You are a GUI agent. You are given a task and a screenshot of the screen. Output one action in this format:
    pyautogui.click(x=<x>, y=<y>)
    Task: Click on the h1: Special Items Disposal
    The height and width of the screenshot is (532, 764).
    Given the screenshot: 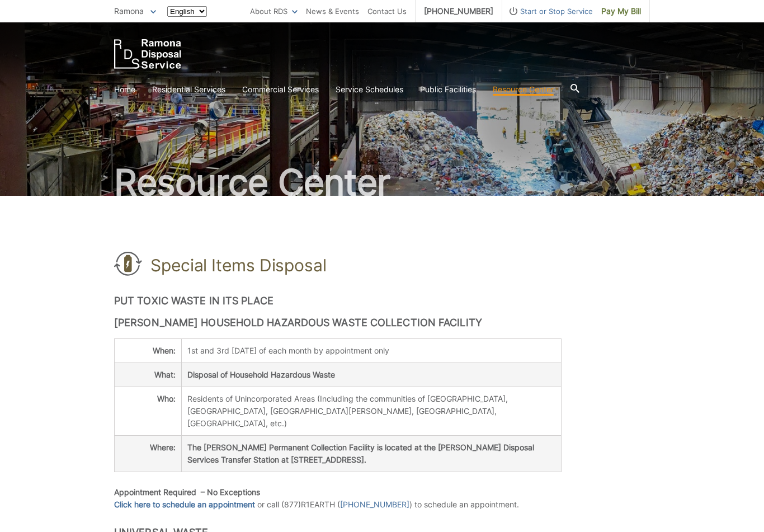 What is the action you would take?
    pyautogui.click(x=239, y=265)
    